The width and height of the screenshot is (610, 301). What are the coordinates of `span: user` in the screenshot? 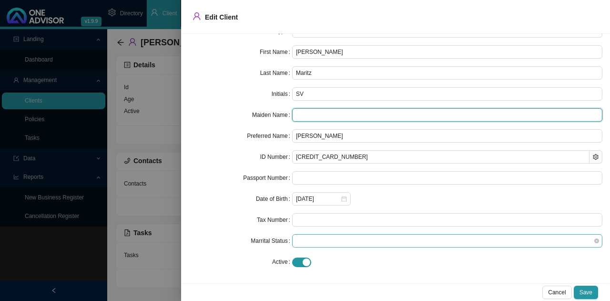 It's located at (197, 16).